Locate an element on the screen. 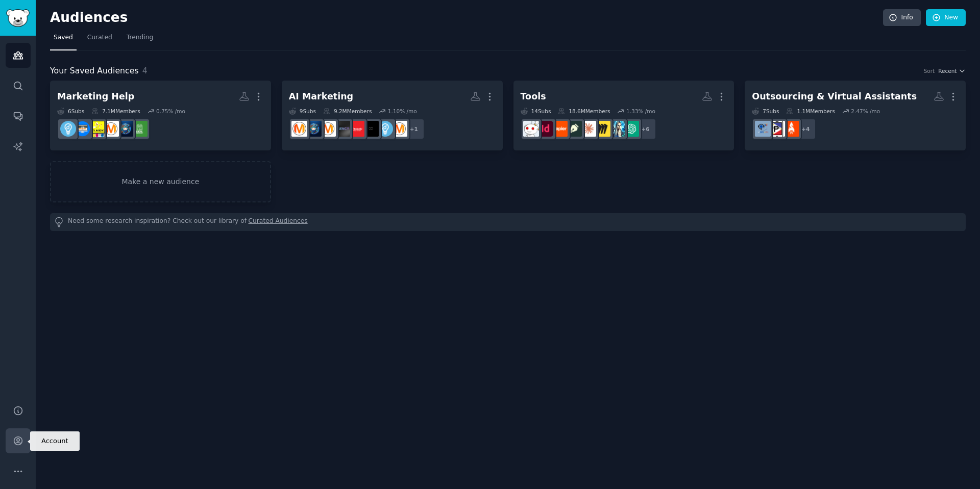 This screenshot has width=980, height=489. img: MarketingHelp is located at coordinates (82, 129).